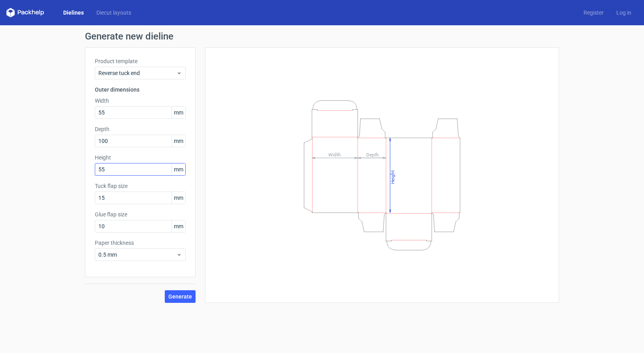 The width and height of the screenshot is (644, 353). I want to click on a: Log in, so click(624, 12).